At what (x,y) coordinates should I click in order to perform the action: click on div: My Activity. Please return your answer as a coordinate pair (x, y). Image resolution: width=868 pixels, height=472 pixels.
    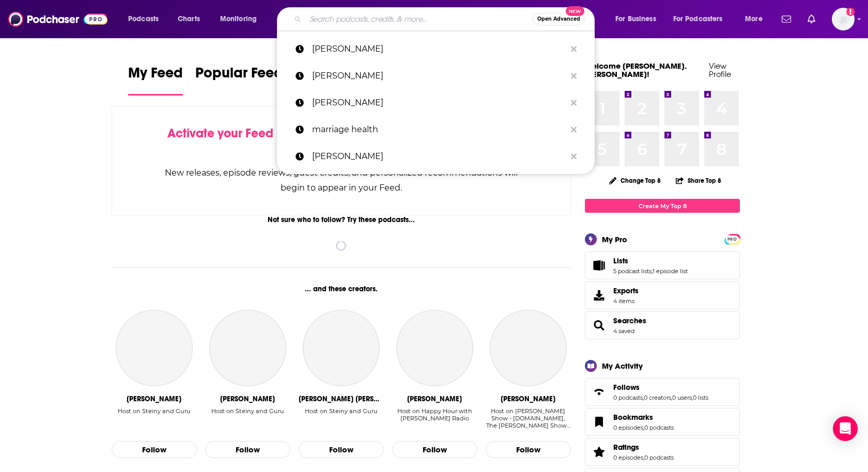
    Looking at the image, I should click on (622, 366).